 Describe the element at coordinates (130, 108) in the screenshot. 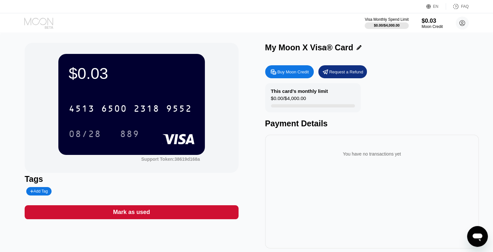

I see `div: 4513650023189552` at that location.